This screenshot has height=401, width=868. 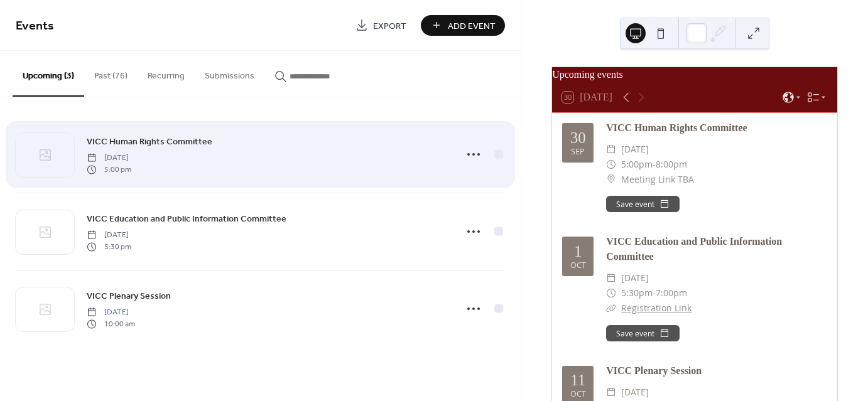 I want to click on span: VICC Education and Public Information Committee, so click(x=186, y=219).